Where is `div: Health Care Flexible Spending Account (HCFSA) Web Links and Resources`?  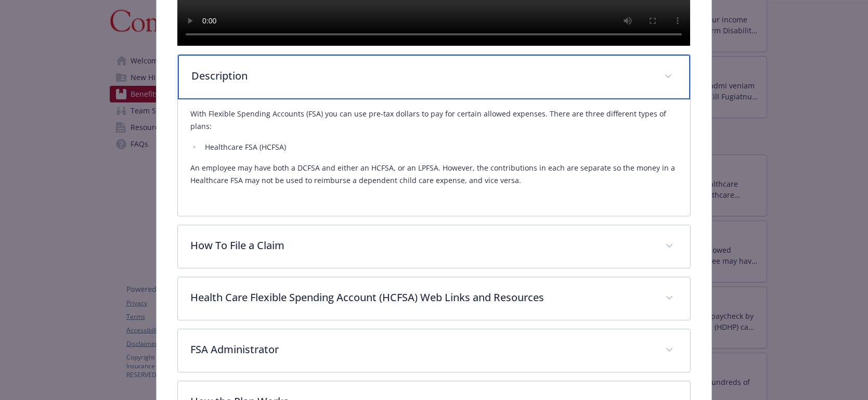 div: Health Care Flexible Spending Account (HCFSA) Web Links and Resources is located at coordinates (434, 299).